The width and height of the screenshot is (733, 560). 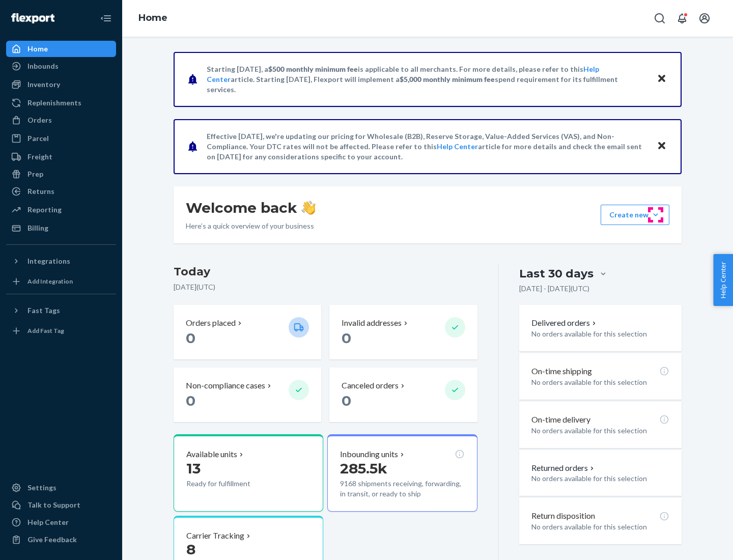 What do you see at coordinates (61, 103) in the screenshot?
I see `a: Replenishments` at bounding box center [61, 103].